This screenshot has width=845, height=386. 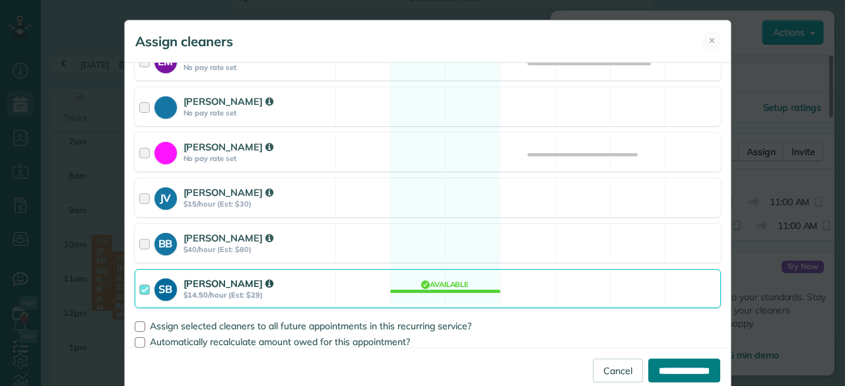 I want to click on strong: $40/hour (Est: $80), so click(x=257, y=249).